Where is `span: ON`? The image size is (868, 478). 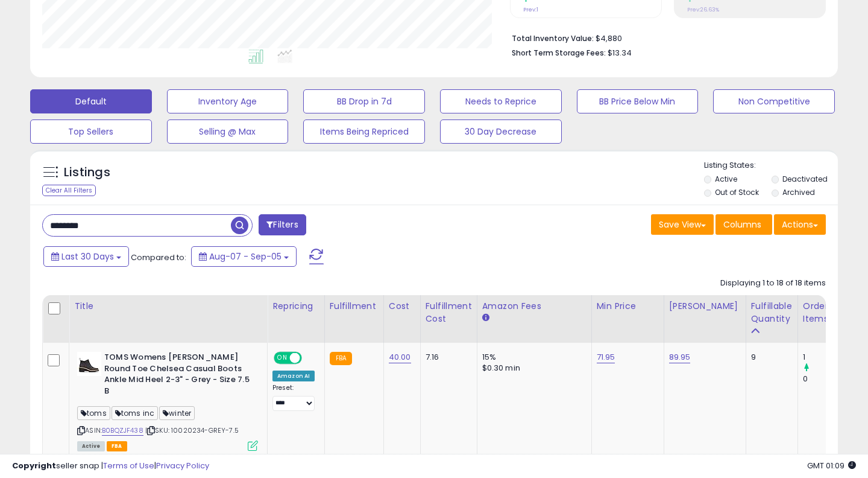
span: ON is located at coordinates (282, 358).